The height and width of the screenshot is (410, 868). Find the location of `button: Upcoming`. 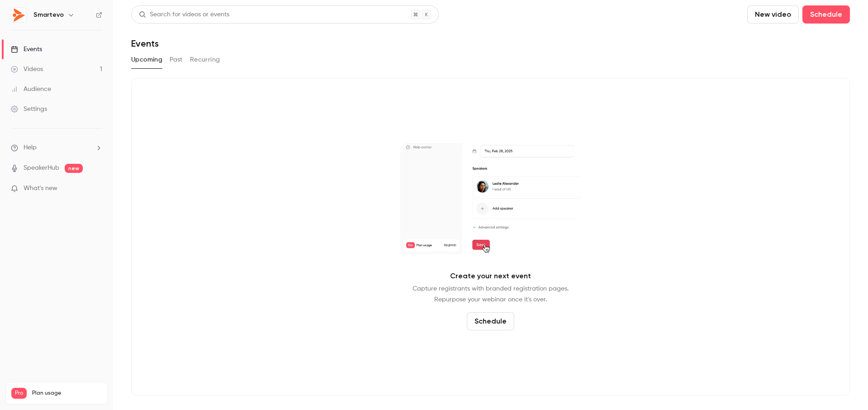

button: Upcoming is located at coordinates (147, 60).